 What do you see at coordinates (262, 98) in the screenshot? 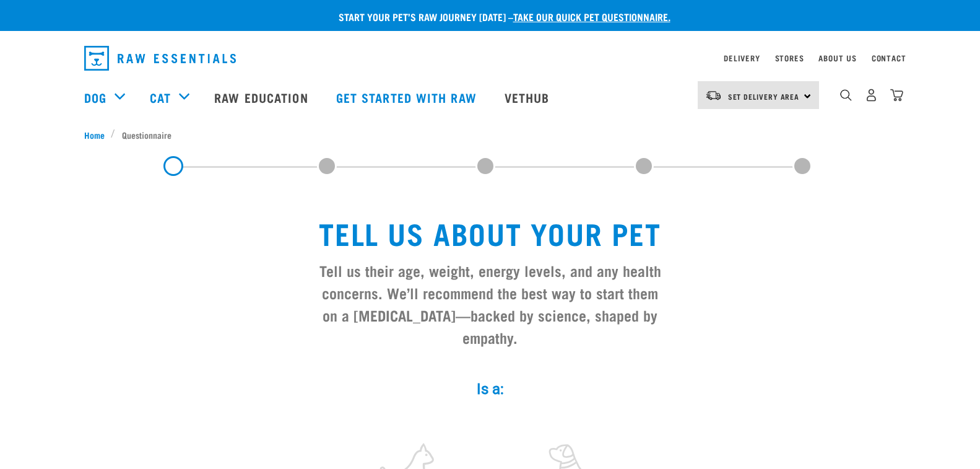
I see `a: Raw Education` at bounding box center [262, 98].